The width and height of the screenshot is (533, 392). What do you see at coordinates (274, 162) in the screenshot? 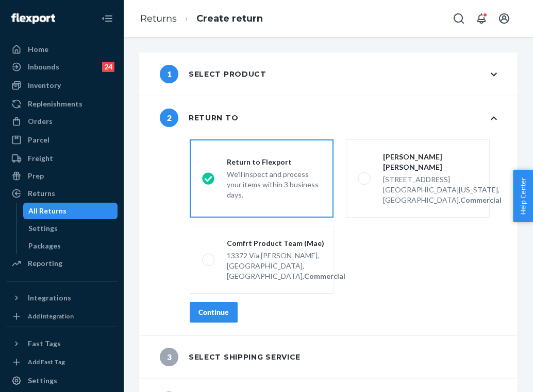
I see `div: Return to Flexport` at bounding box center [274, 162].